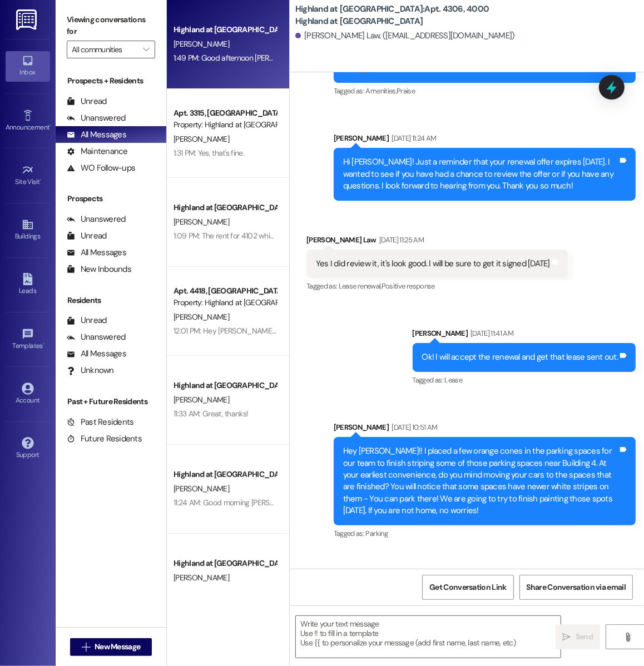 This screenshot has width=644, height=666. Describe the element at coordinates (576, 587) in the screenshot. I see `button: Share Conversation via email` at that location.